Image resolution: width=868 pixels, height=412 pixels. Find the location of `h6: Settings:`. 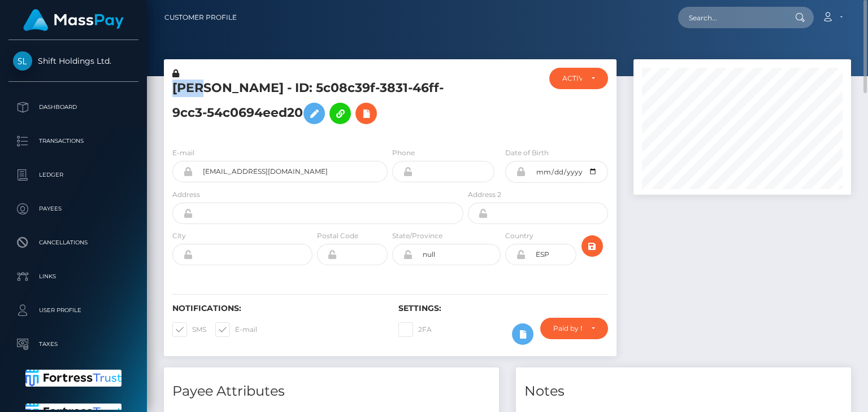

h6: Settings: is located at coordinates (503, 308).